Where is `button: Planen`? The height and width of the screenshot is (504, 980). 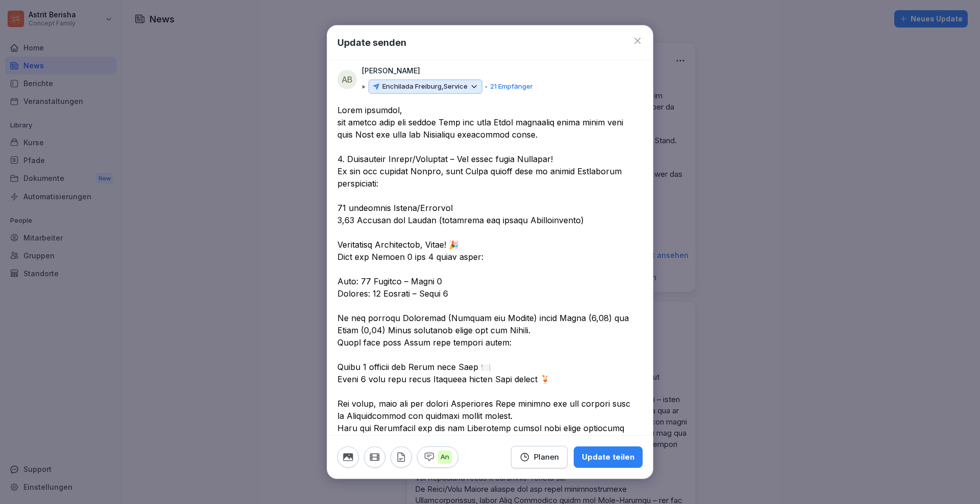
button: Planen is located at coordinates (539, 457).